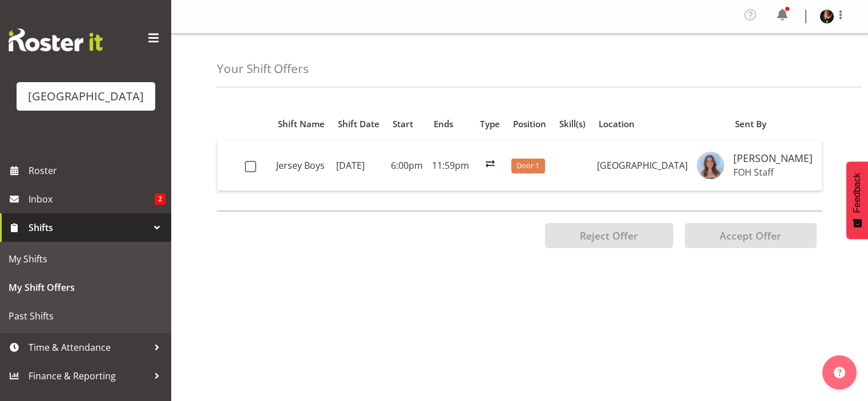  What do you see at coordinates (359, 124) in the screenshot?
I see `div: Shift Date` at bounding box center [359, 124].